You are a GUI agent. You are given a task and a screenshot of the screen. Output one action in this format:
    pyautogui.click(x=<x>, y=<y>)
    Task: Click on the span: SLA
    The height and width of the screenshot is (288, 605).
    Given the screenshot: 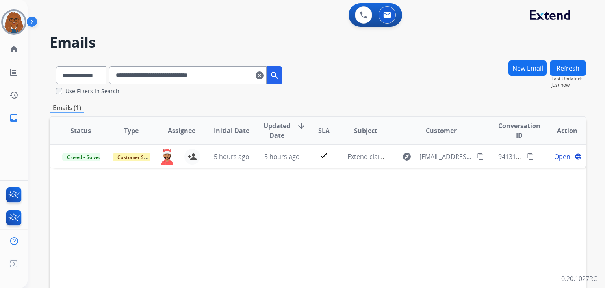 What is the action you would take?
    pyautogui.click(x=324, y=130)
    